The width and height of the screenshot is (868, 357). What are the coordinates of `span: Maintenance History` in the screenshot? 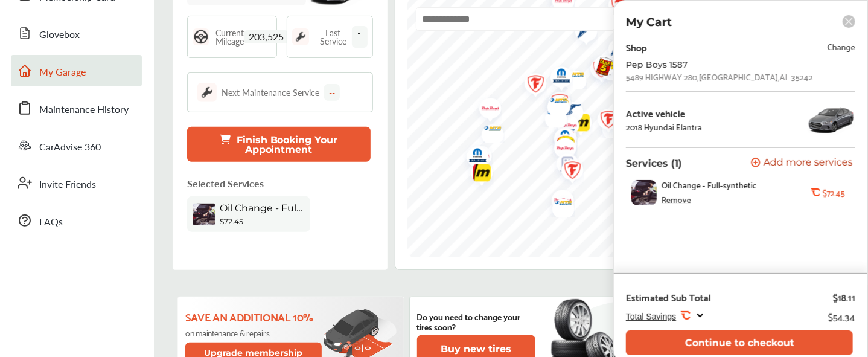 It's located at (83, 110).